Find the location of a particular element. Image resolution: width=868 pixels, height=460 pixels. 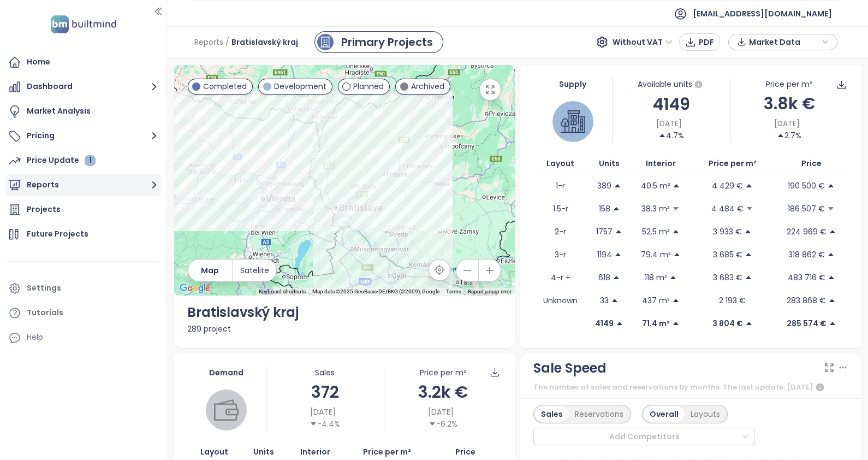

div: Settings is located at coordinates (44, 288).